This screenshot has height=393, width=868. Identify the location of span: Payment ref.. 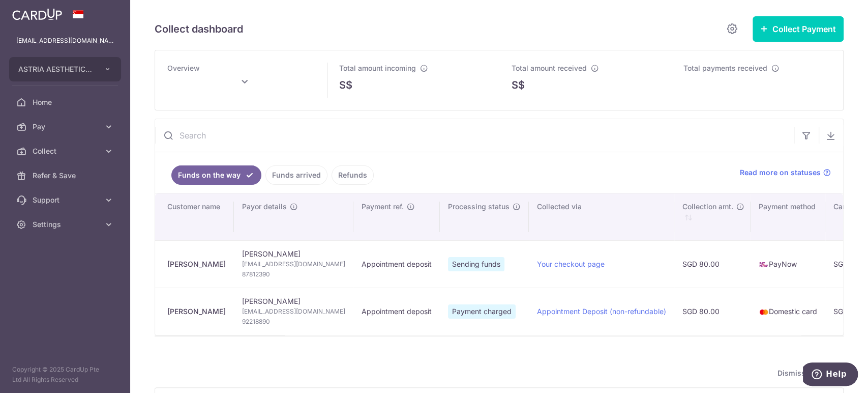
(382, 206).